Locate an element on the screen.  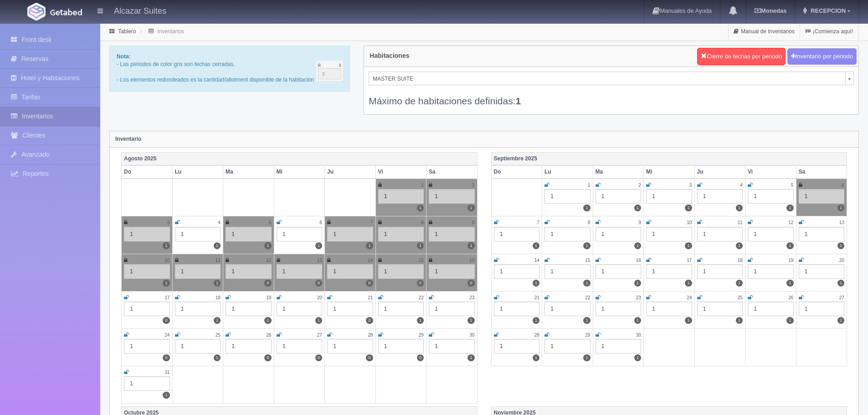
th: Mi is located at coordinates (669, 172).